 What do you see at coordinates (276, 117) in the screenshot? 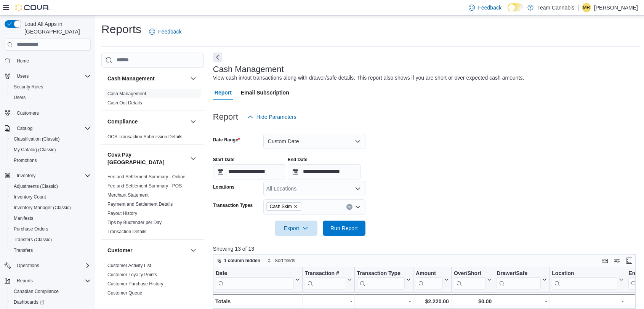
I see `span: Hide Parameters` at bounding box center [276, 117].